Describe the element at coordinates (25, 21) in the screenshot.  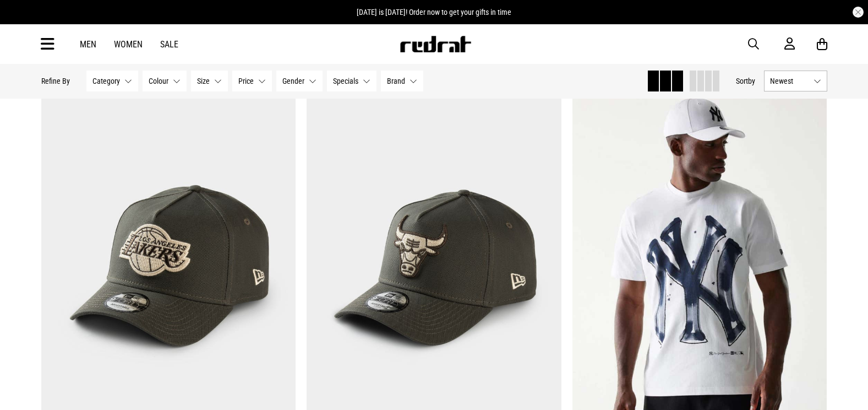
I see `button: Open LiveChat chat widget` at that location.